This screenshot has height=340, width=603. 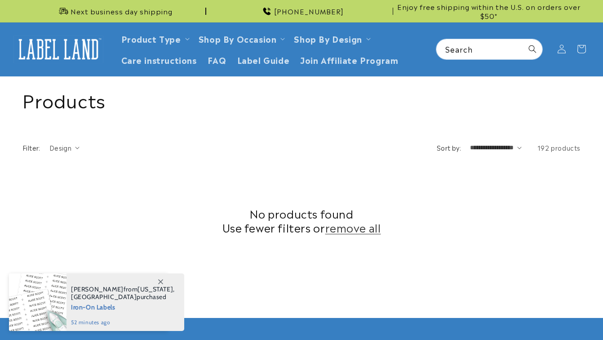 I want to click on img: Label Land, so click(x=58, y=49).